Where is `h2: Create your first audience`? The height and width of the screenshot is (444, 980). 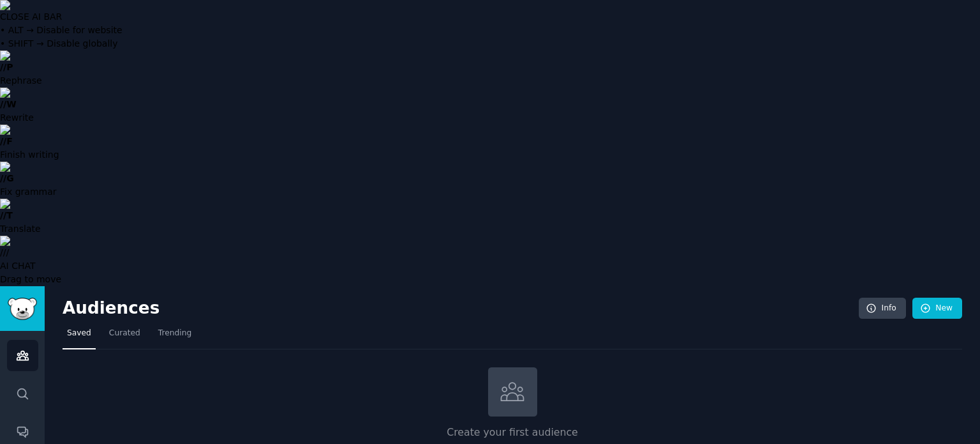
h2: Create your first audience is located at coordinates (512, 433).